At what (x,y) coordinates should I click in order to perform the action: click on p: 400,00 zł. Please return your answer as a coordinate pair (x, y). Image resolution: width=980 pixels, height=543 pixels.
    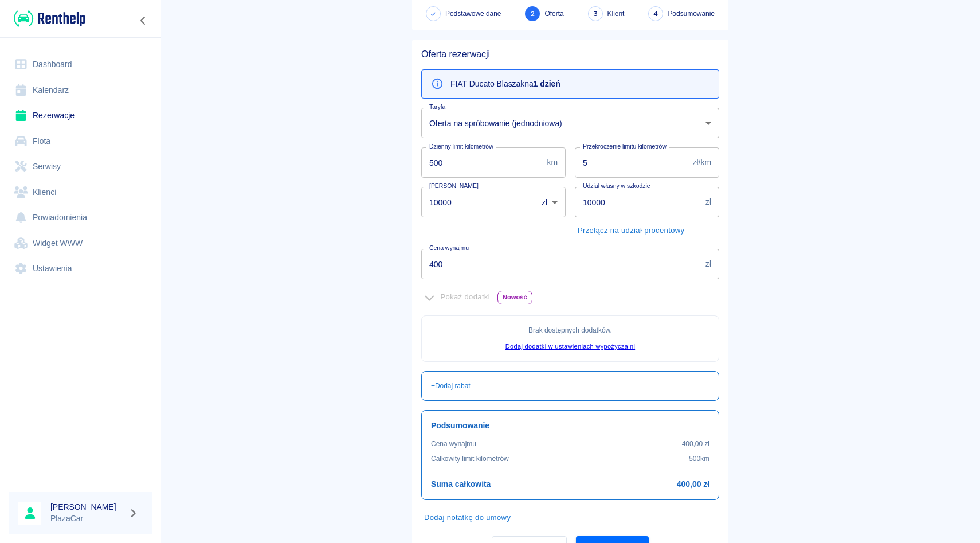
    Looking at the image, I should click on (696, 444).